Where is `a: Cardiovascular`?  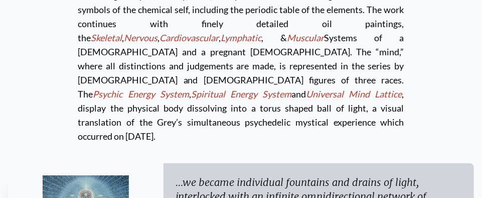
a: Cardiovascular is located at coordinates (190, 38).